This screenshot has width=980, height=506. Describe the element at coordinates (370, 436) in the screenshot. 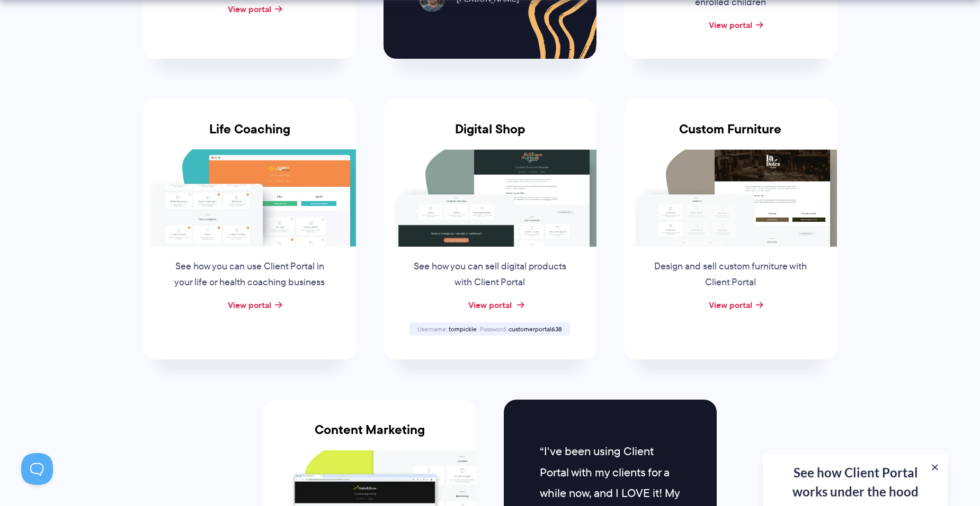

I see `h3: Content Marketing` at that location.